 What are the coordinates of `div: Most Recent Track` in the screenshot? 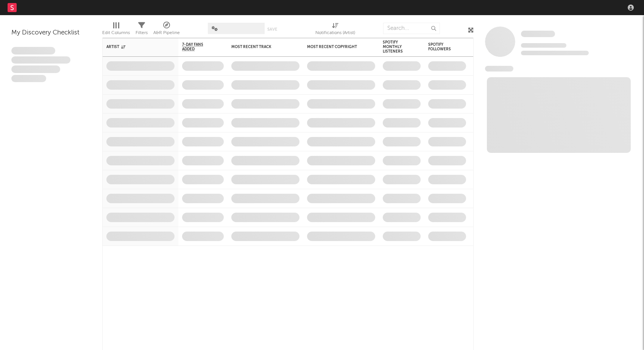 It's located at (260, 47).